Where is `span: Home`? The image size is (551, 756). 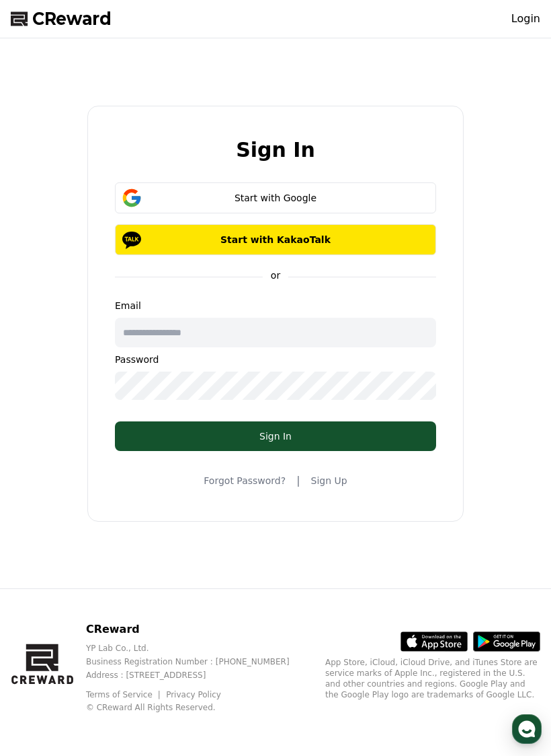
span: Home is located at coordinates (94, 744).